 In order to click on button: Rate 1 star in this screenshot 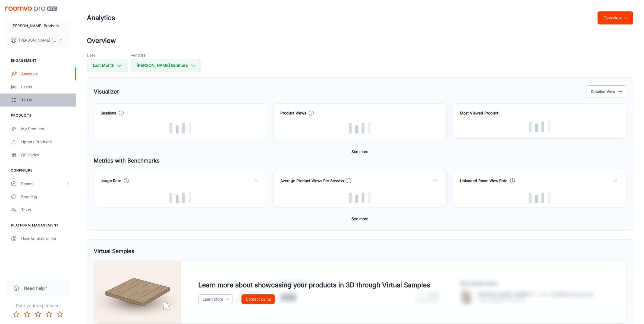, I will do `click(16, 314)`.